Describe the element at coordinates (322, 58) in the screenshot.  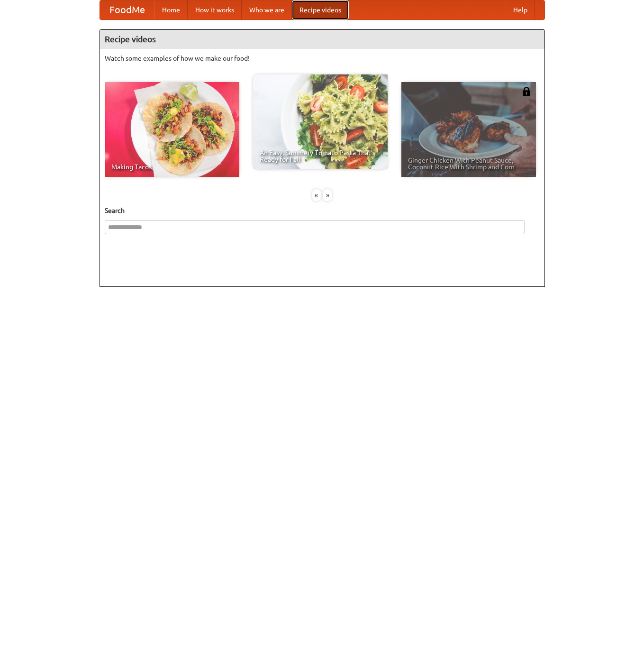
I see `p: Watch some examples of how we make our food!` at that location.